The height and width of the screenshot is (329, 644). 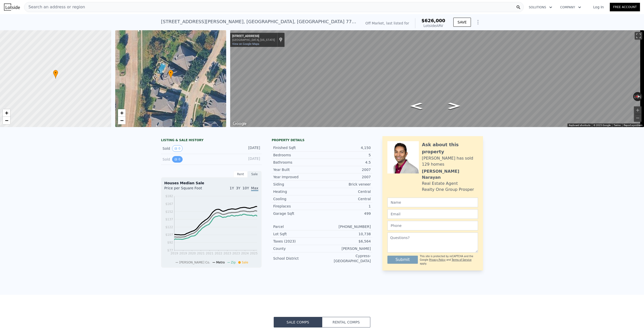 I want to click on span: Max, so click(x=254, y=189).